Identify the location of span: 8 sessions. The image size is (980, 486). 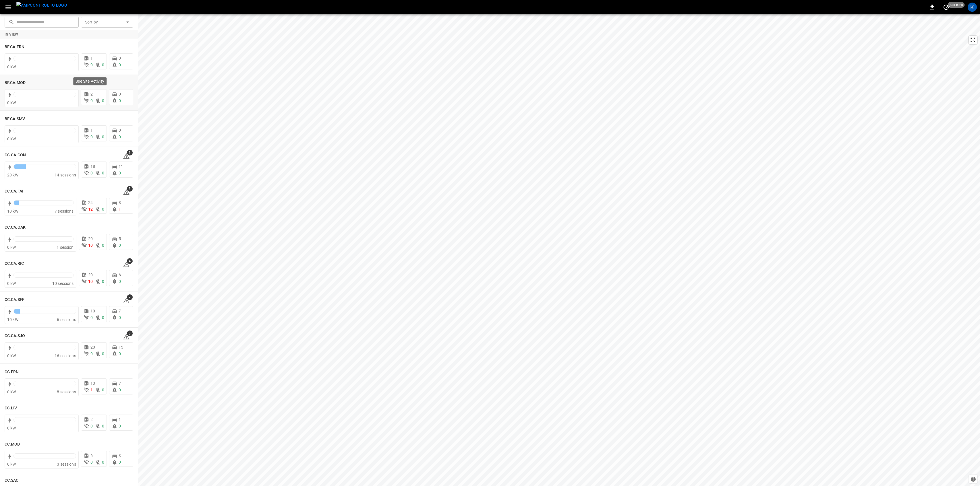
(67, 392).